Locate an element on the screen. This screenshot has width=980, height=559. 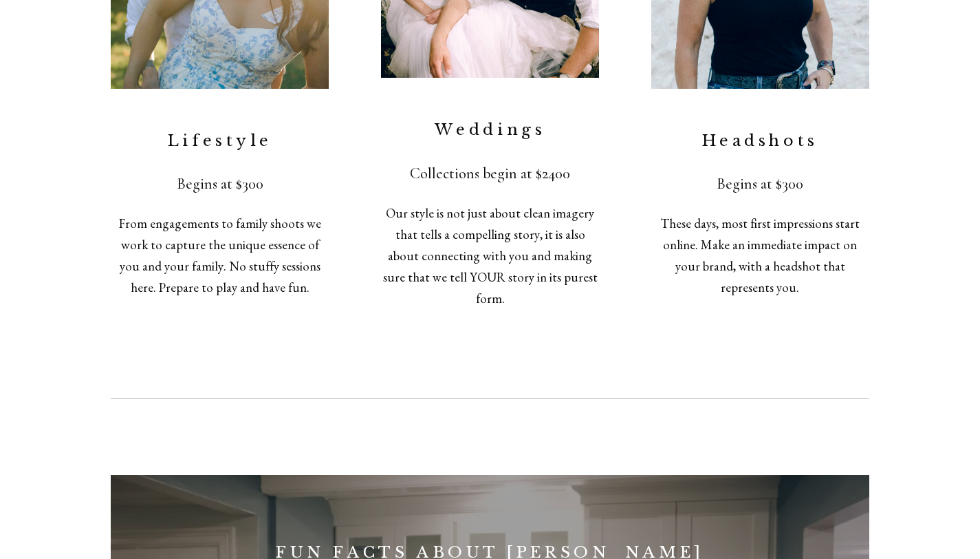
h4: Collections begin at $2400 is located at coordinates (490, 173).